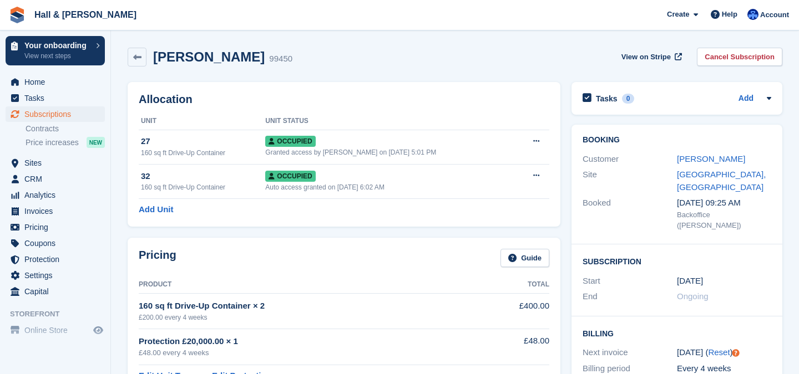 The width and height of the screenshot is (799, 374). Describe the element at coordinates (306, 318) in the screenshot. I see `div: £200.00 every 4 weeks` at that location.